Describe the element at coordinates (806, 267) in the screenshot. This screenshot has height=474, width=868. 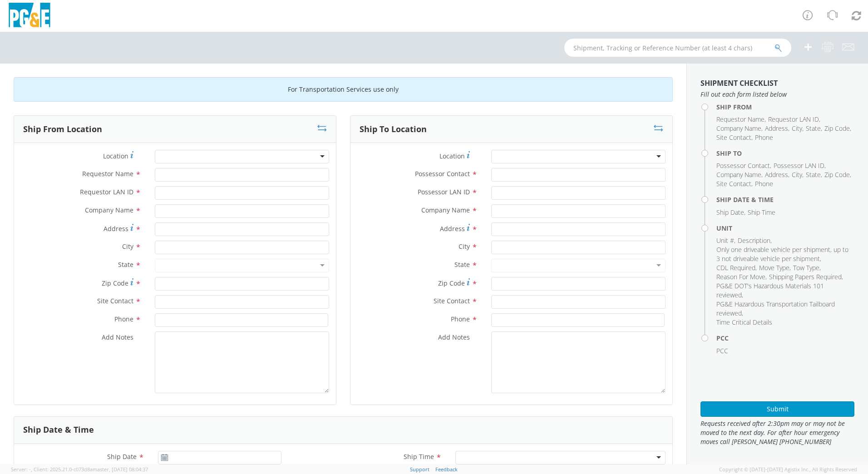
I see `span: Tow Type` at that location.